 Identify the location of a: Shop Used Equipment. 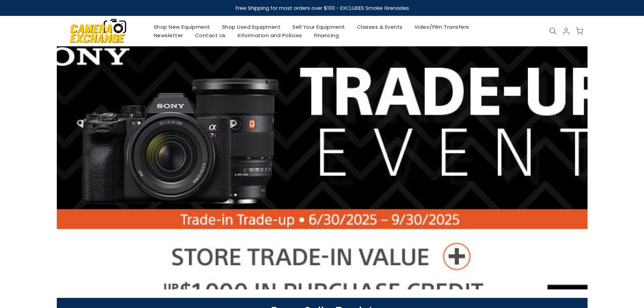
(251, 27).